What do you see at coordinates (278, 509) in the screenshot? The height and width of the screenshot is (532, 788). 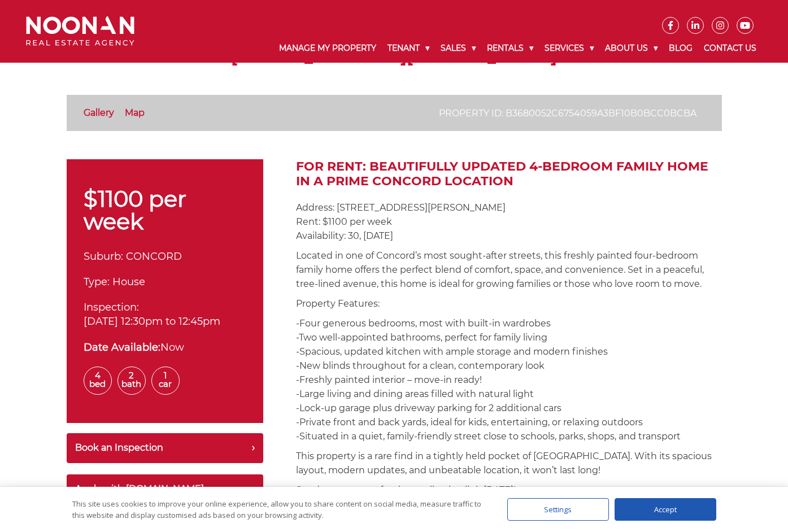 I see `div: This site uses cookies to improve your online experience, allow you to share content on social me...` at bounding box center [278, 509].